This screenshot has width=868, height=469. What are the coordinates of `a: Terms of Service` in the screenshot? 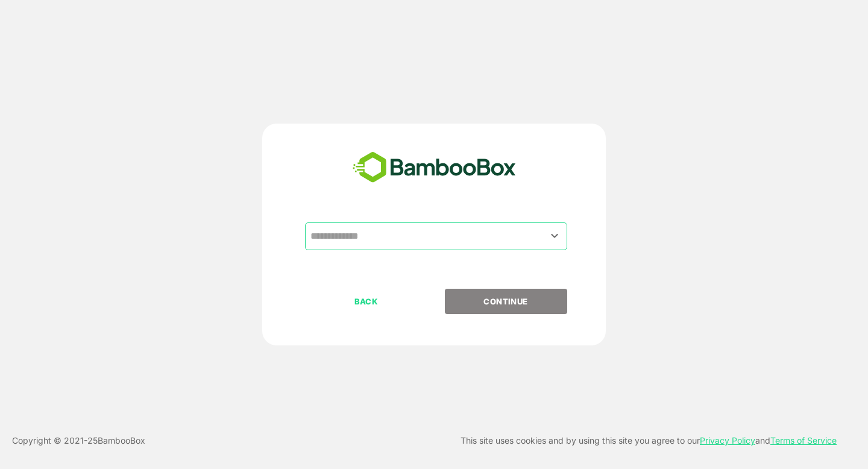 It's located at (803, 440).